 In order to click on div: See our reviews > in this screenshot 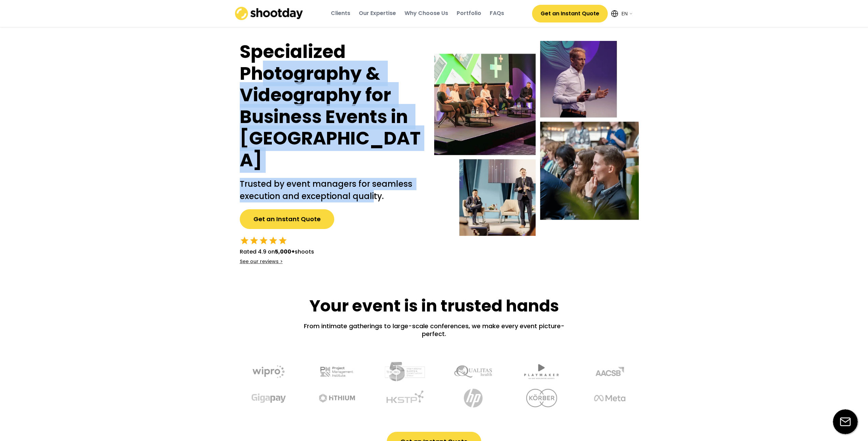, I will do `click(261, 261)`.